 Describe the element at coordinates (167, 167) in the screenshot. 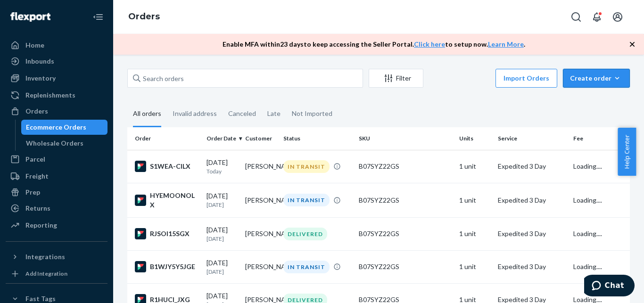

I see `div: S1WEA-CILX` at that location.